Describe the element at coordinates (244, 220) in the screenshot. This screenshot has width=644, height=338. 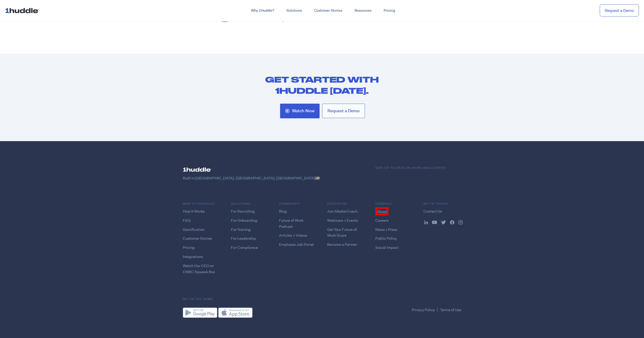
I see `a: For Onboarding` at that location.